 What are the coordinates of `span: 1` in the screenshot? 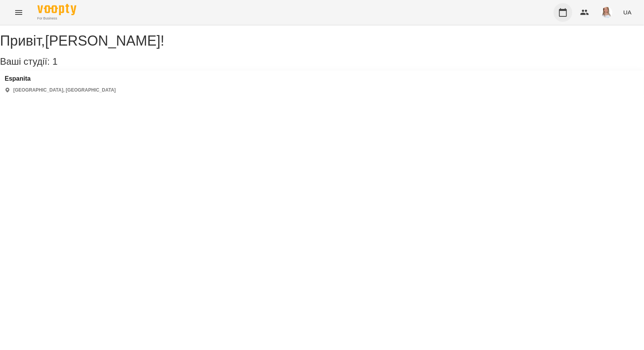 It's located at (55, 61).